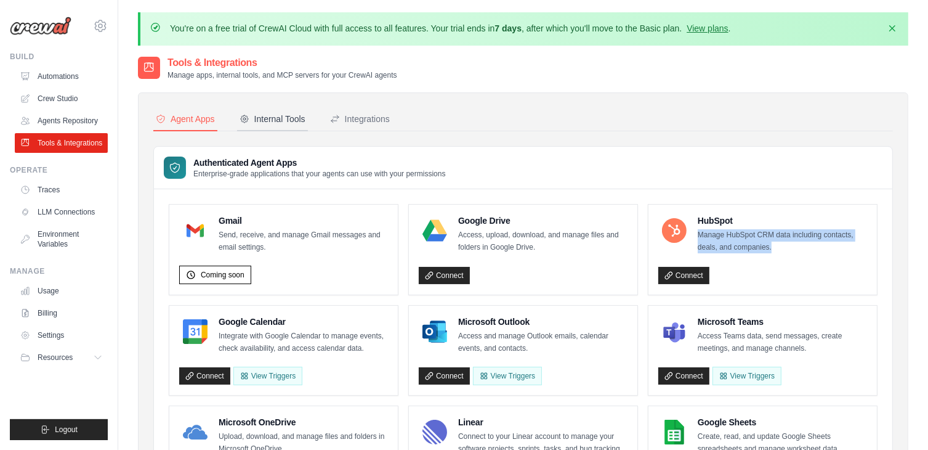 The image size is (928, 450). Describe the element at coordinates (542, 342) in the screenshot. I see `p: Access and manage Outlook emails, calendar events, and contacts.` at that location.